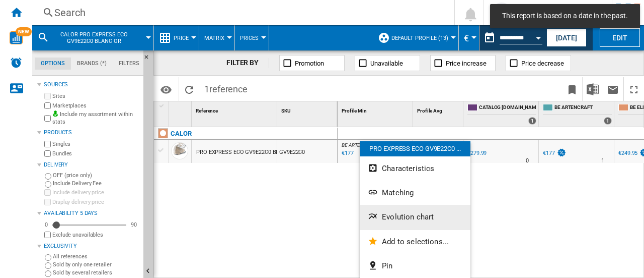  I want to click on span: Matching, so click(398, 193).